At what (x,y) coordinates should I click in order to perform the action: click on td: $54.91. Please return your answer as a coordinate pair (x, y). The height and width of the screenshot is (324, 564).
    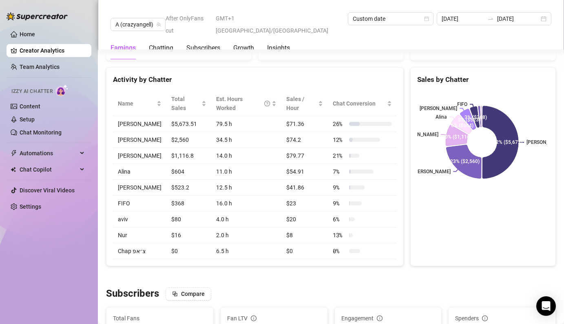
    Looking at the image, I should click on (304, 172).